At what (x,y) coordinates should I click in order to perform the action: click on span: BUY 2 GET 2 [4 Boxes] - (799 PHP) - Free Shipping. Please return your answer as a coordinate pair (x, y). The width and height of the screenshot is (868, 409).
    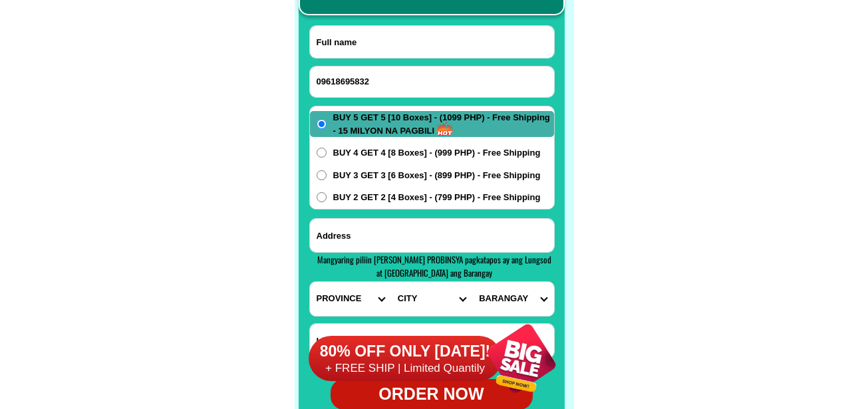
    Looking at the image, I should click on (437, 198).